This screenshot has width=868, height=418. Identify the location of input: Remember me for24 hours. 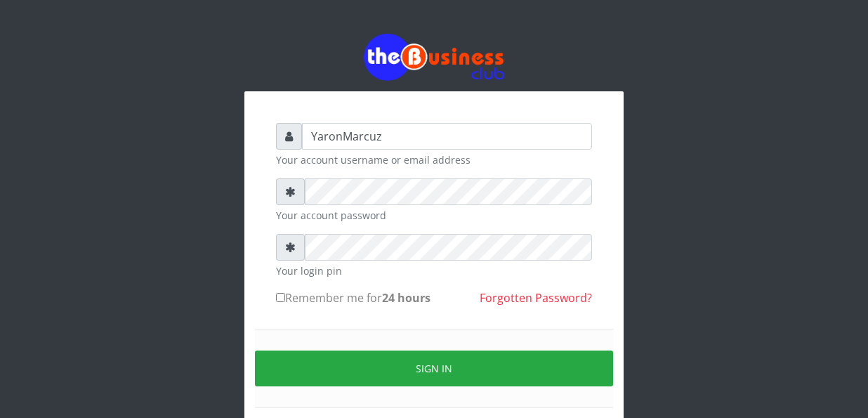
(280, 297).